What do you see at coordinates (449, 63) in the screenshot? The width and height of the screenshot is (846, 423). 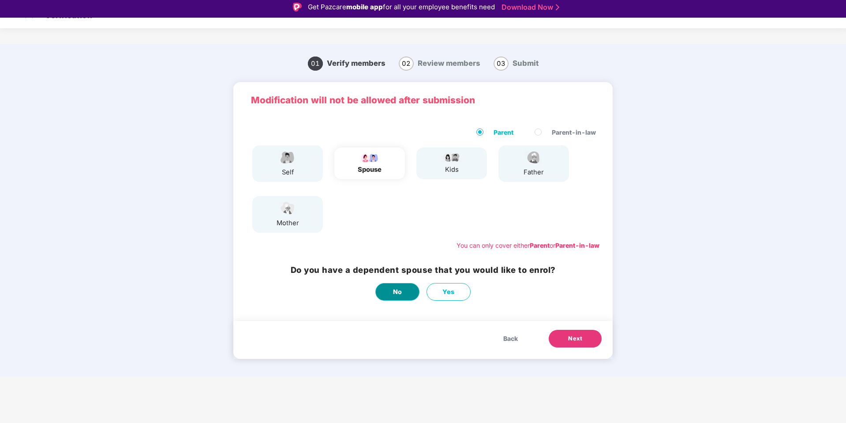 I see `span: Review members` at bounding box center [449, 63].